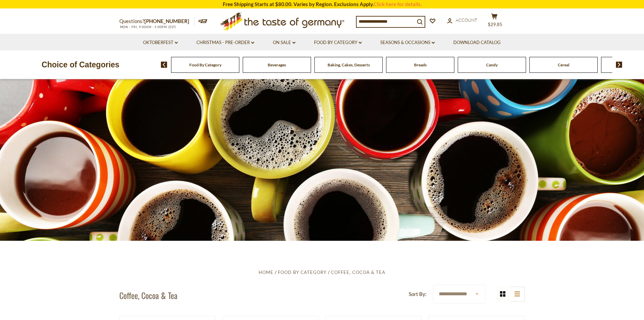  Describe the element at coordinates (266, 272) in the screenshot. I see `span: Home` at that location.